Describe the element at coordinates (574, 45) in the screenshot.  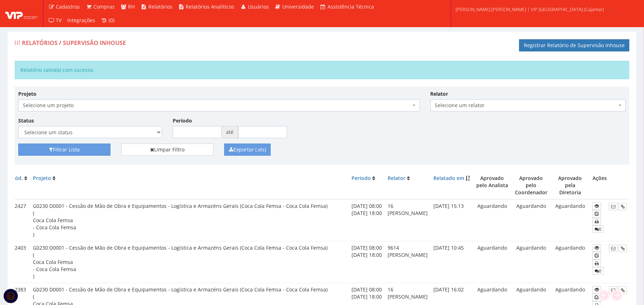
I see `a: Registrar Relatório de Supervisão Inhouse` at that location.